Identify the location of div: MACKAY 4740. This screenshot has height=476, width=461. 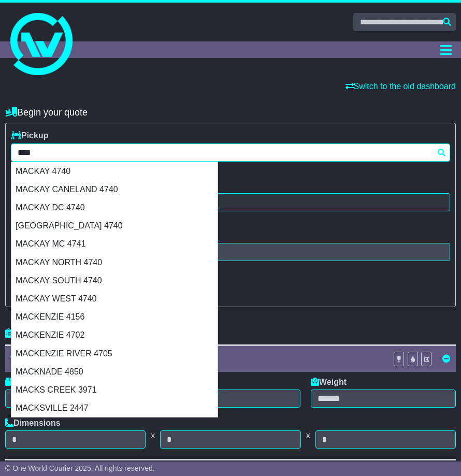
(114, 171).